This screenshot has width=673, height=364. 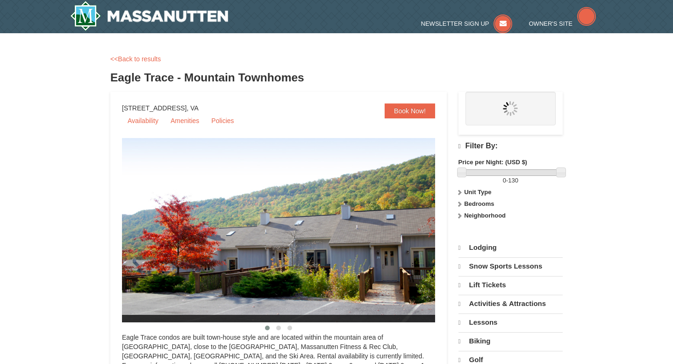 I want to click on a: Biking, so click(x=510, y=341).